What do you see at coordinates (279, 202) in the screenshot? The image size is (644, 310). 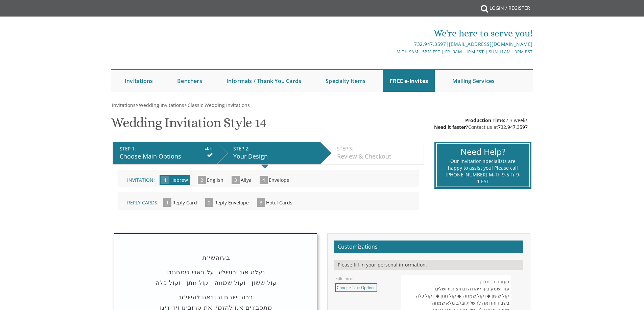 I see `span: Hotel Cards` at bounding box center [279, 202].